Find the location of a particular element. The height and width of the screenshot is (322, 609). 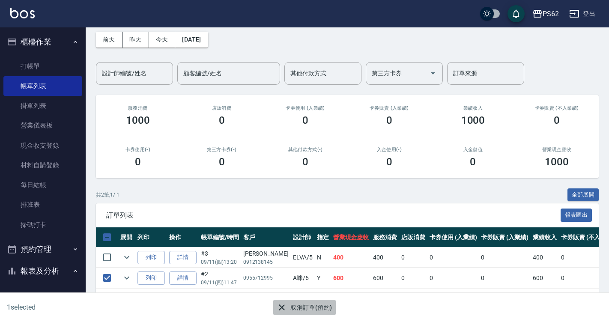

button: 報表及分析 is located at coordinates (43, 271).